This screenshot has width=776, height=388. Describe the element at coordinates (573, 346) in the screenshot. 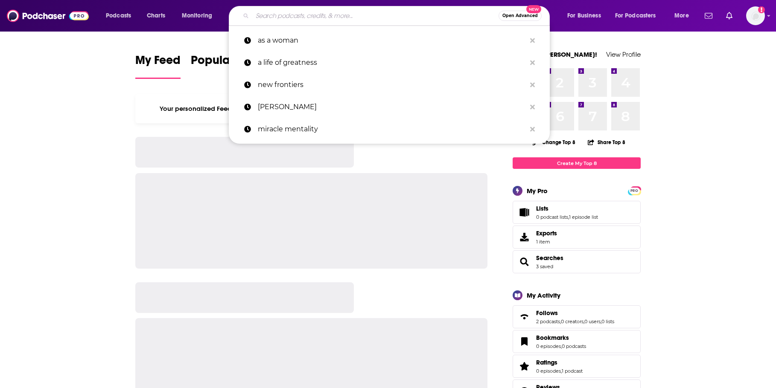

I see `a: 0 podcasts` at that location.